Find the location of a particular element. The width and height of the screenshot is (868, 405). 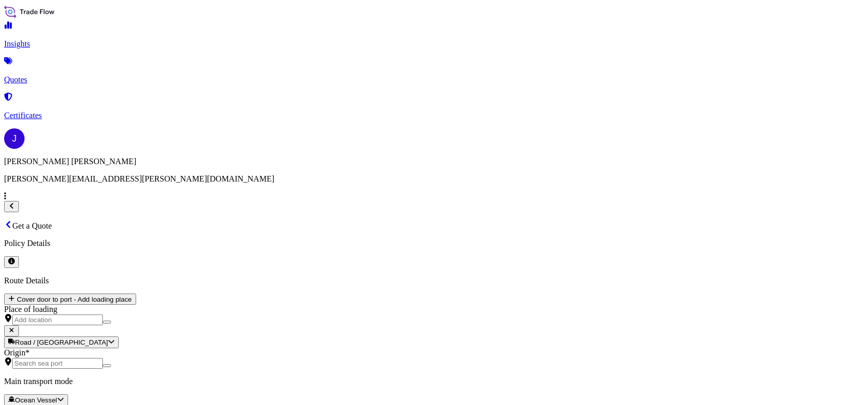

p: Main transport mode is located at coordinates (434, 381).